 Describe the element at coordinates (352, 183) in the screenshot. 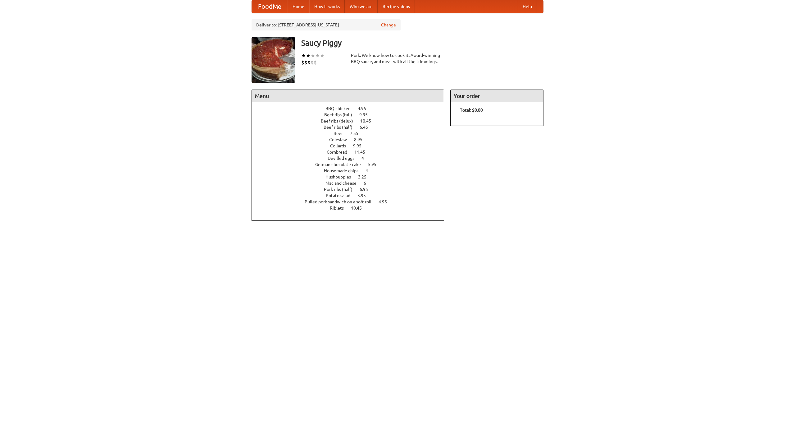

I see `a: Mac and cheese 6` at that location.